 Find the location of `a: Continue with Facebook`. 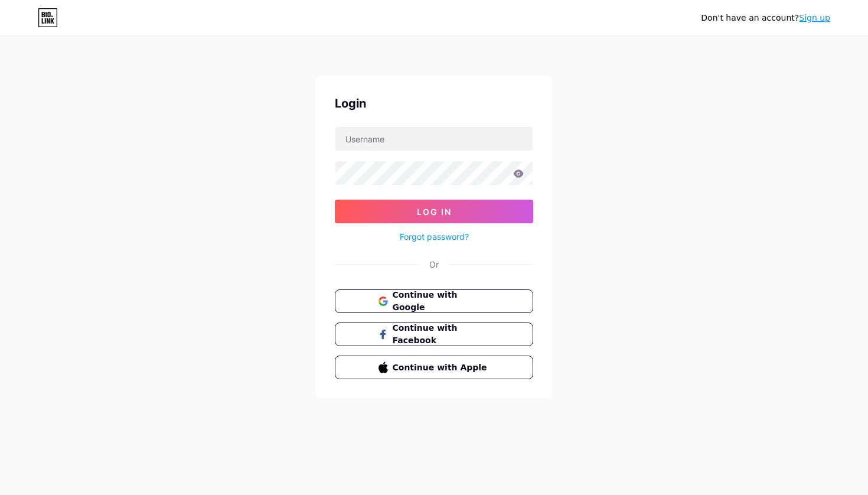

a: Continue with Facebook is located at coordinates (434, 334).